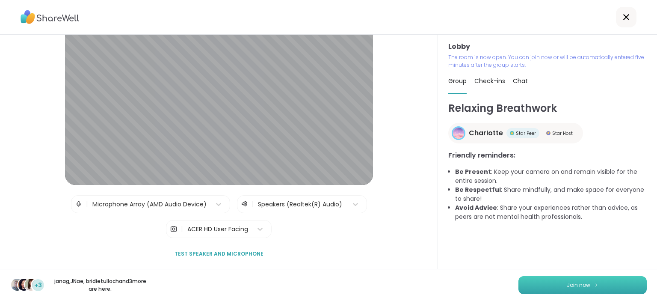 The width and height of the screenshot is (657, 301). I want to click on p: janag , JNae , bridietulloch and 3 more are here., so click(100, 285).